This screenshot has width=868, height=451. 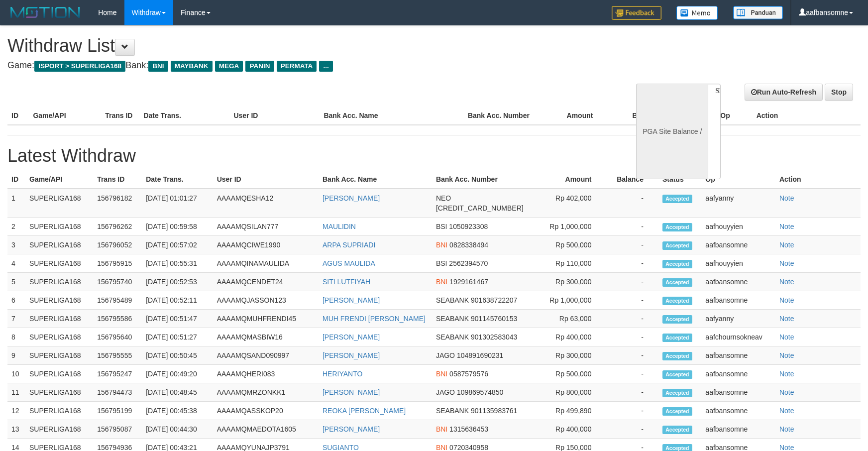 I want to click on td: 8, so click(x=16, y=337).